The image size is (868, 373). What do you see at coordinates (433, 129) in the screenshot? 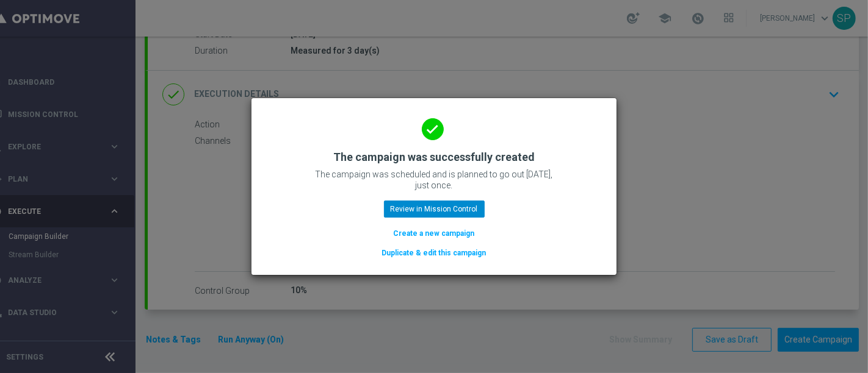
I see `i: done` at bounding box center [433, 129].